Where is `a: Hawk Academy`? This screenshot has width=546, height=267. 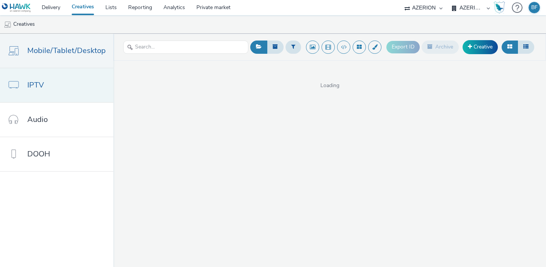 a: Hawk Academy is located at coordinates (501, 8).